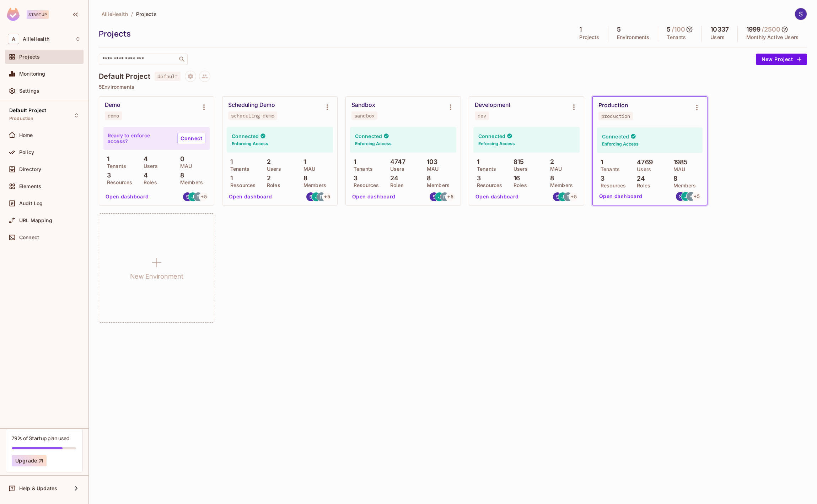  Describe the element at coordinates (167, 76) in the screenshot. I see `span: default` at that location.